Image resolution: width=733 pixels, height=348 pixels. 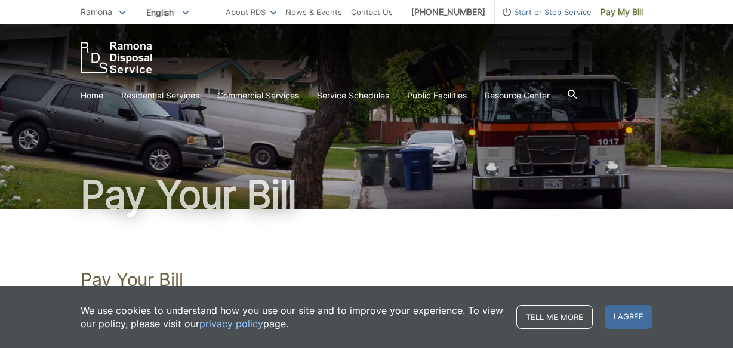 I want to click on a: Resource Center, so click(x=517, y=96).